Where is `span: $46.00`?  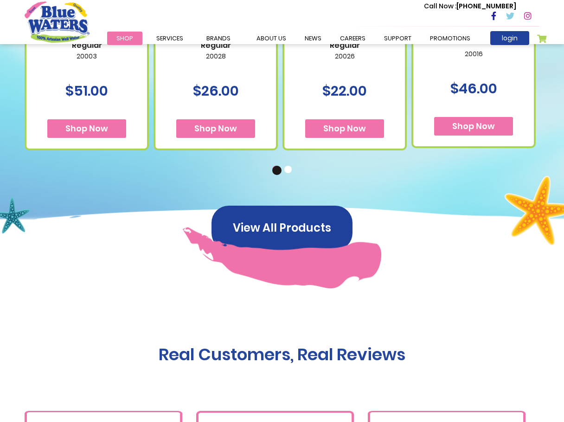
span: $46.00 is located at coordinates (474, 88).